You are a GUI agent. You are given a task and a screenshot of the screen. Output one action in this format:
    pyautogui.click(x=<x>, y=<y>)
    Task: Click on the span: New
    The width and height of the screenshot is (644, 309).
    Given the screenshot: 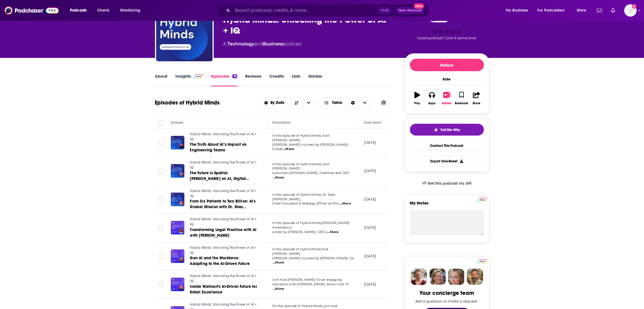 What is the action you would take?
    pyautogui.click(x=419, y=6)
    